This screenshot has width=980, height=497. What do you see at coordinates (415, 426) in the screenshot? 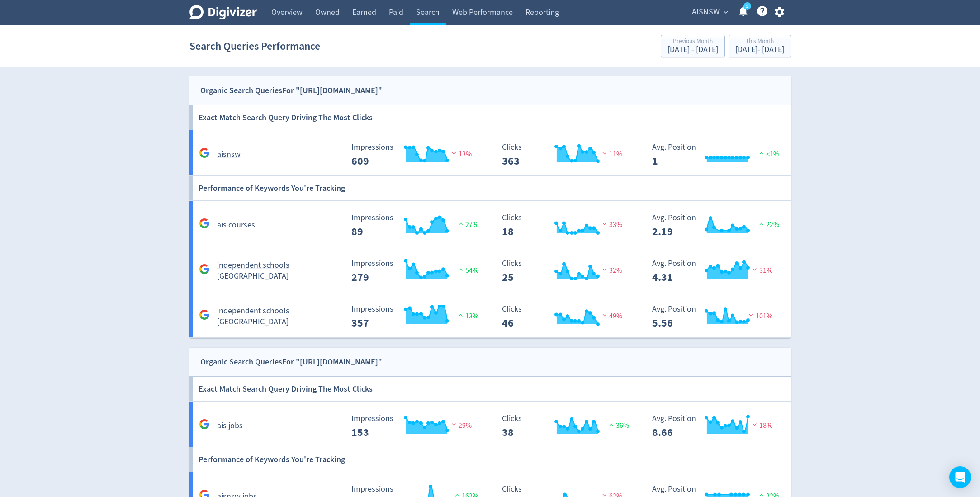
I see `svg: Impressions 153` at bounding box center [415, 426].